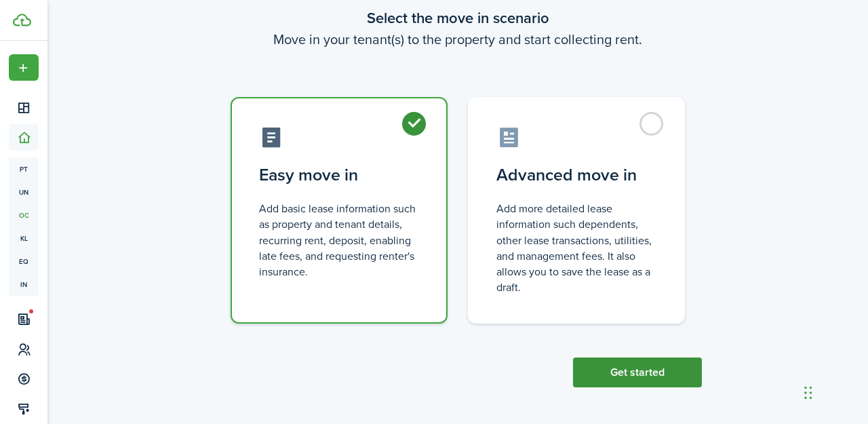 Image resolution: width=868 pixels, height=424 pixels. Describe the element at coordinates (24, 261) in the screenshot. I see `a: eq` at that location.